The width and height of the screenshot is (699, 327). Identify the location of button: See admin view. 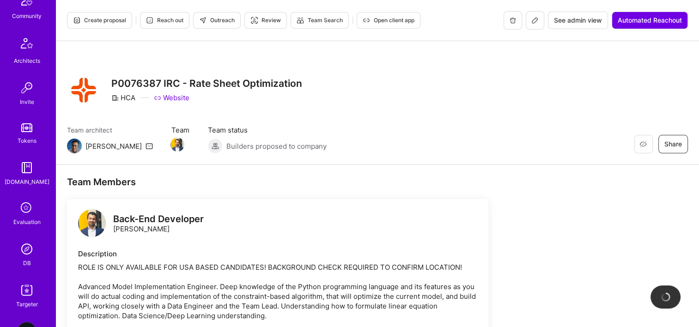
(578, 20).